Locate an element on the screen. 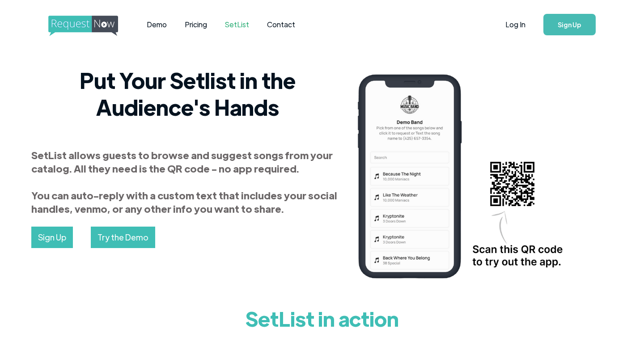 This screenshot has height=337, width=644. a: Demo is located at coordinates (156, 25).